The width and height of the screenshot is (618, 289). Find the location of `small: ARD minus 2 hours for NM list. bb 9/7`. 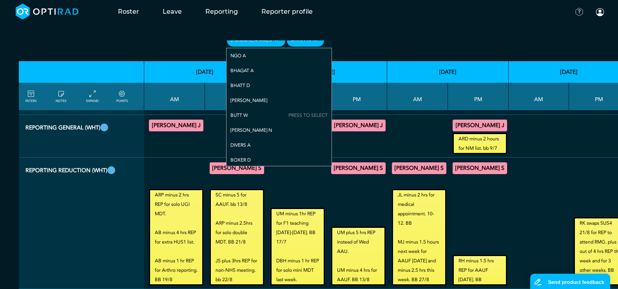

small: ARD minus 2 hours for NM list. bb 9/7 is located at coordinates (480, 143).